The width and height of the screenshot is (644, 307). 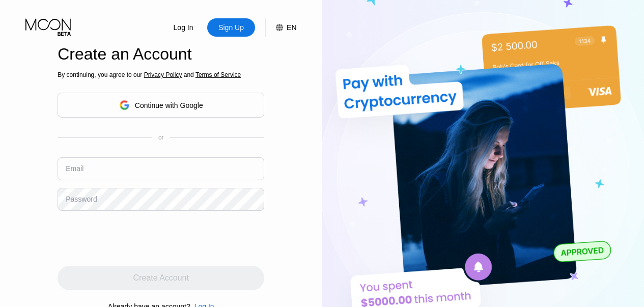 I want to click on span: and, so click(x=189, y=75).